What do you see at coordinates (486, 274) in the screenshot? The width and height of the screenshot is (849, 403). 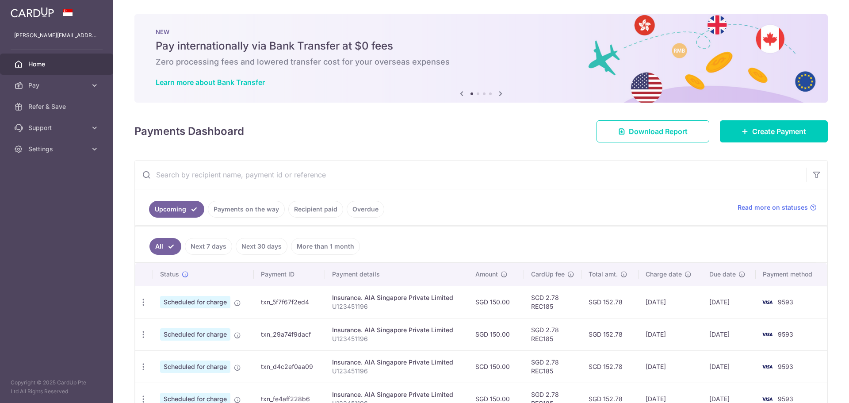 I see `span: Amount` at bounding box center [486, 274].